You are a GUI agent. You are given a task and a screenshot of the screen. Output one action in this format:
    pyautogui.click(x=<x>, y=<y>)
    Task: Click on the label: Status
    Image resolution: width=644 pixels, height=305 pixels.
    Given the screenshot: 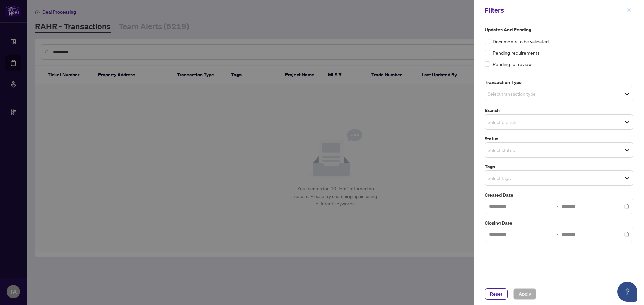 What is the action you would take?
    pyautogui.click(x=558, y=139)
    